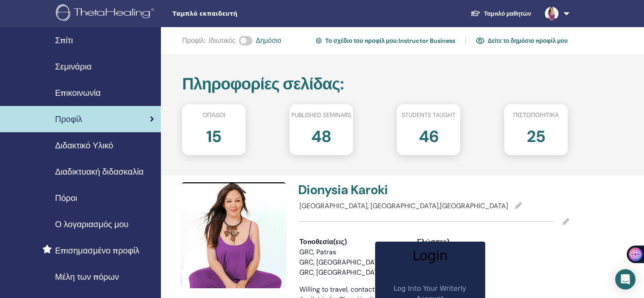  I want to click on span: Επικοινωνία, so click(78, 93).